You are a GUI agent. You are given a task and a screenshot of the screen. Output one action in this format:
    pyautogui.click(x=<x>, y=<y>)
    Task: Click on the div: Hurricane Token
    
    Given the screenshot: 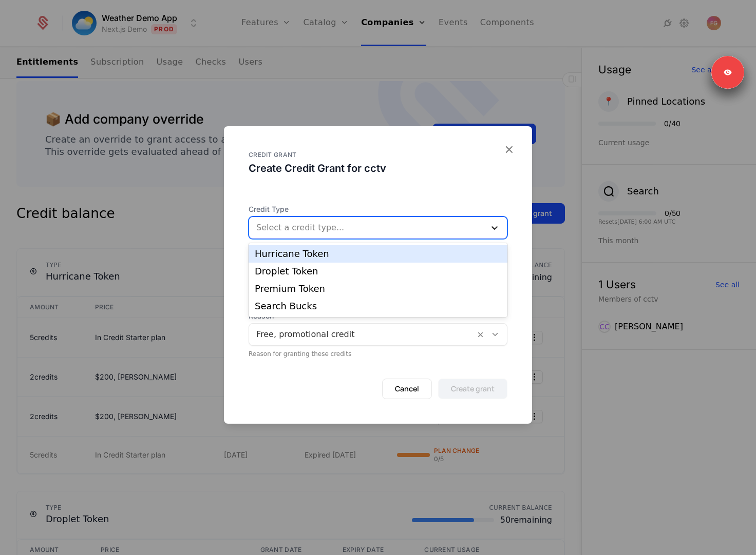 What is the action you would take?
    pyautogui.click(x=378, y=254)
    